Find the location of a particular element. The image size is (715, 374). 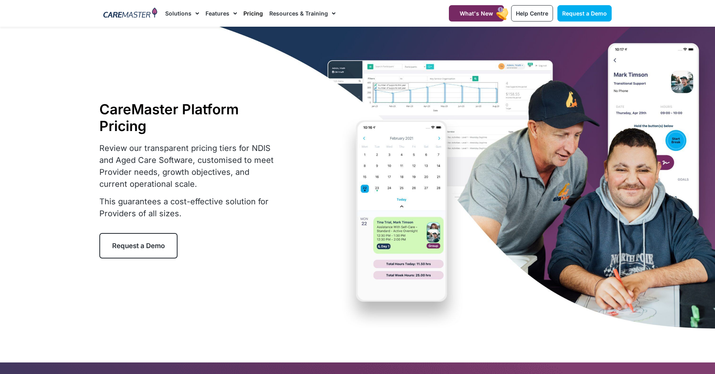

a: Help Centre is located at coordinates (532, 13).